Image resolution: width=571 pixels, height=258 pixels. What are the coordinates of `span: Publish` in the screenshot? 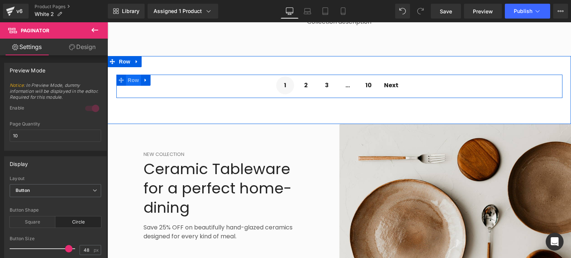 It's located at (523, 11).